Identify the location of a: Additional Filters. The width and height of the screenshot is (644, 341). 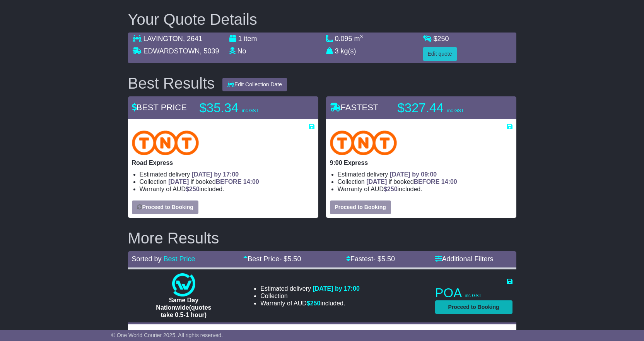
(464, 259).